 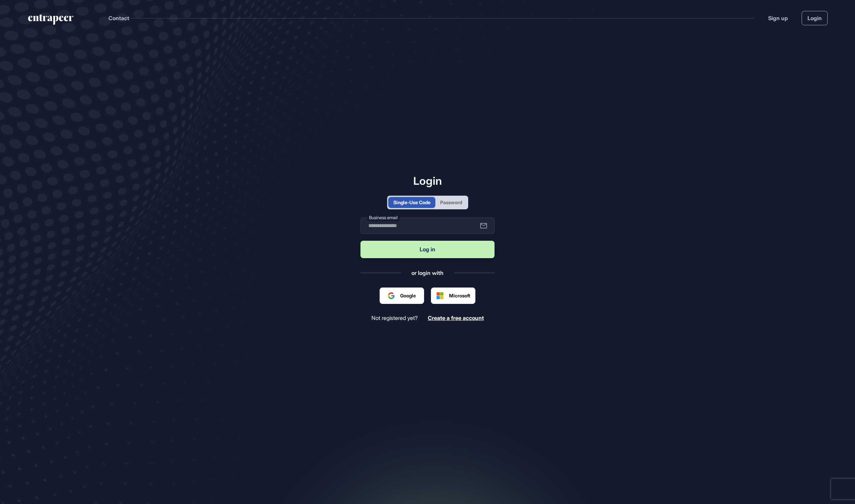 What do you see at coordinates (778, 18) in the screenshot?
I see `a: Sign up` at bounding box center [778, 18].